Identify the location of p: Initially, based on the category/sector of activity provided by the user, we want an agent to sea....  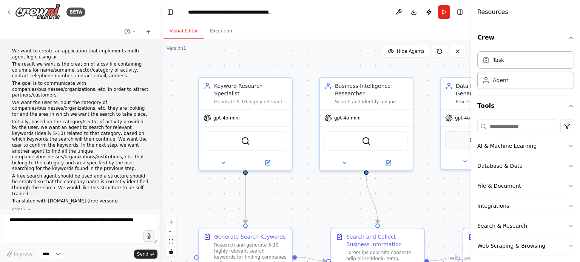
(80, 146).